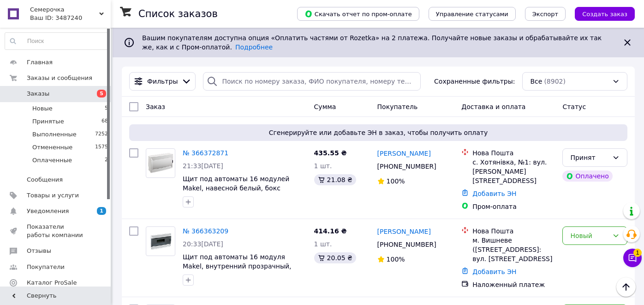 The image size is (644, 305). I want to click on span: Главная, so click(40, 63).